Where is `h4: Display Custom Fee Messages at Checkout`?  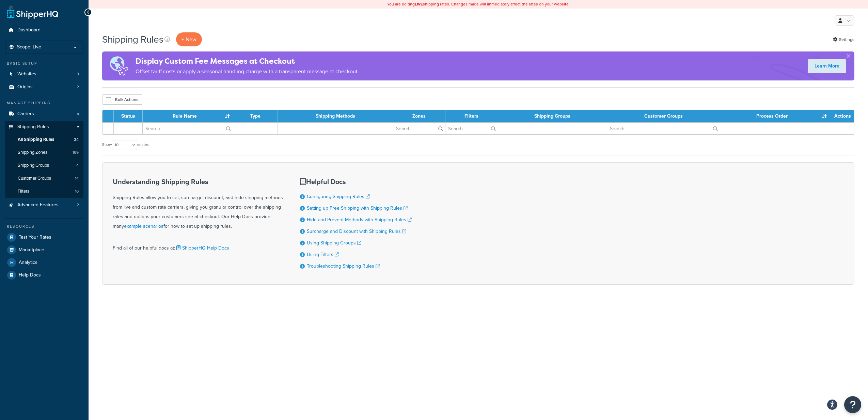 h4: Display Custom Fee Messages at Checkout is located at coordinates (247, 61).